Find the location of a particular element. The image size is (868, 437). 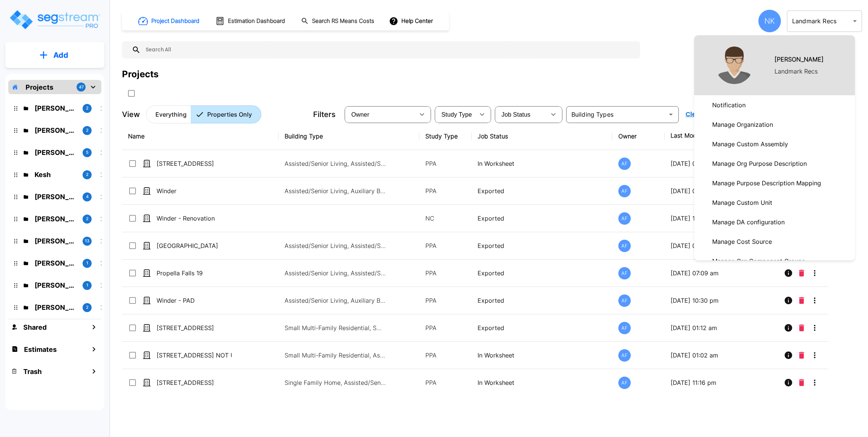

p: Manage Cost Source is located at coordinates (742, 242).